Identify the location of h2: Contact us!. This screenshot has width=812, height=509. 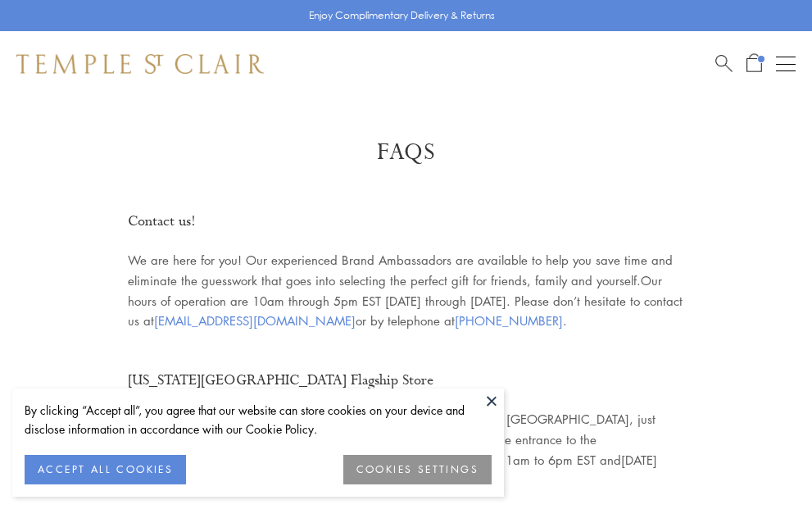
(406, 221).